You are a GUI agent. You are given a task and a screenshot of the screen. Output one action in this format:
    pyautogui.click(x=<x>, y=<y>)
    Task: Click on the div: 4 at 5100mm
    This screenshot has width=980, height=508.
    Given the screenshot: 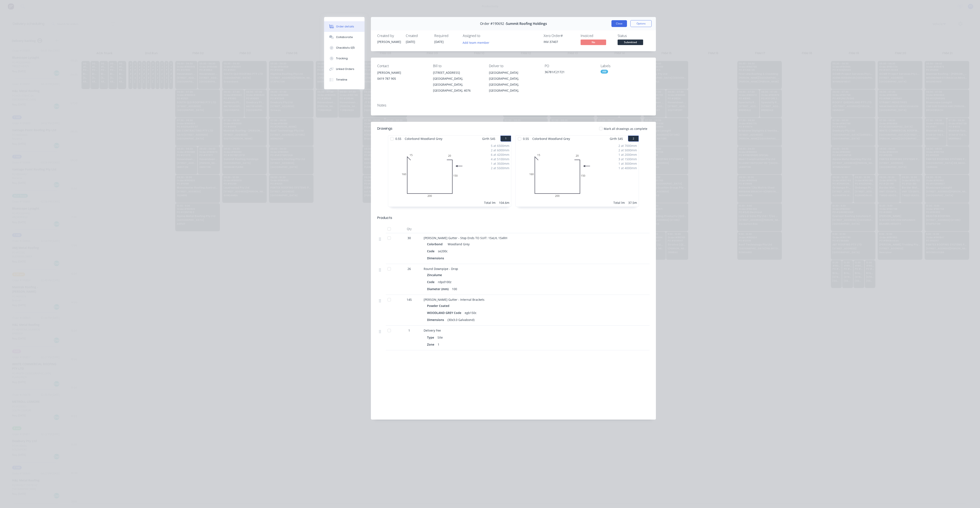 What is the action you would take?
    pyautogui.click(x=500, y=159)
    